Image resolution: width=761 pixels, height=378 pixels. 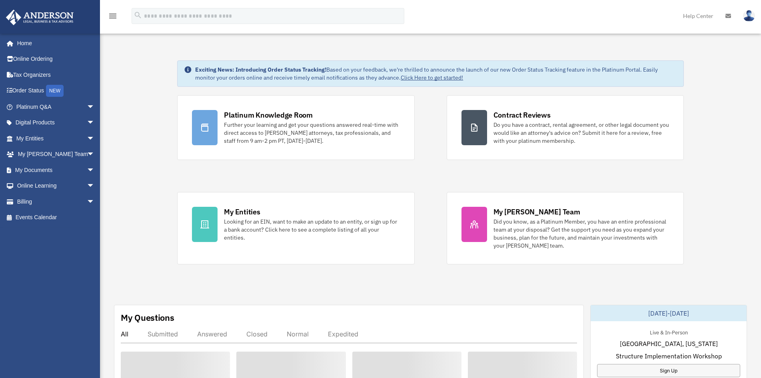 I want to click on div: All, so click(x=124, y=334).